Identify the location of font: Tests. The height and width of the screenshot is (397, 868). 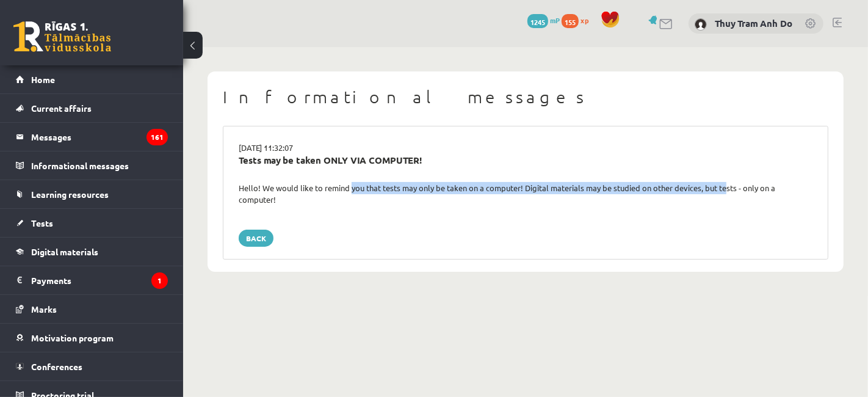
(42, 223).